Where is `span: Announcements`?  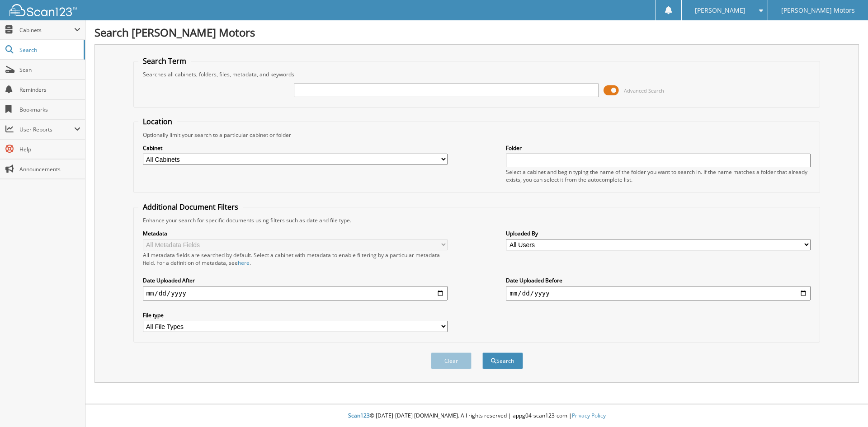
span: Announcements is located at coordinates (49, 169).